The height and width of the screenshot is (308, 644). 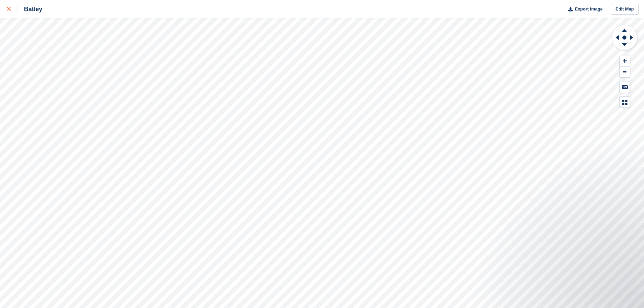 I want to click on button: Export Image, so click(x=583, y=9).